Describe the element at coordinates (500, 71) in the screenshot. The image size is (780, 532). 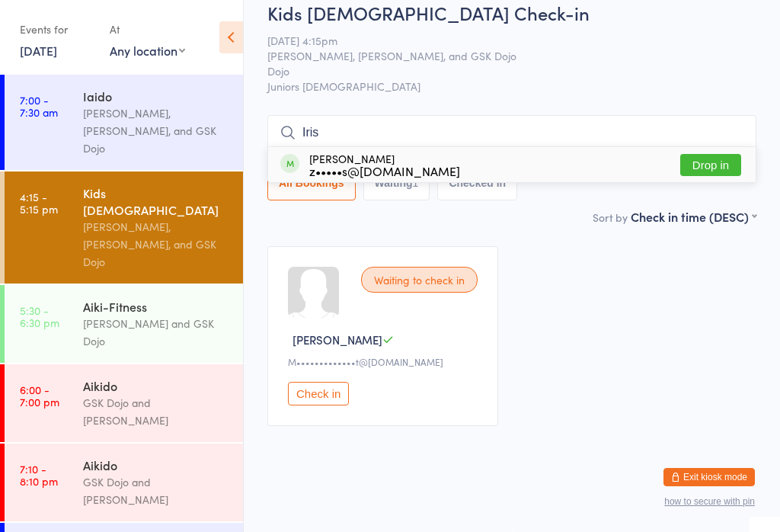
I see `span: Dojo` at that location.